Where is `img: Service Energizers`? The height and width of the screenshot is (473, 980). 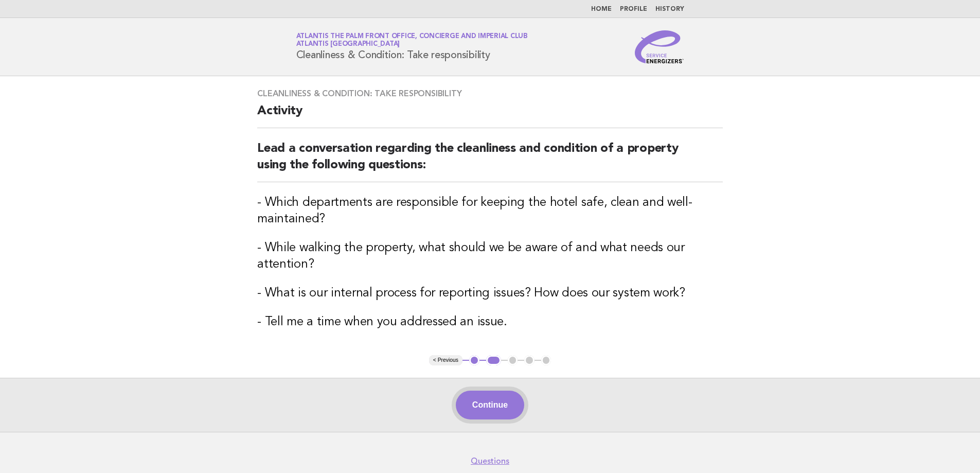
img: Service Energizers is located at coordinates (660, 47).